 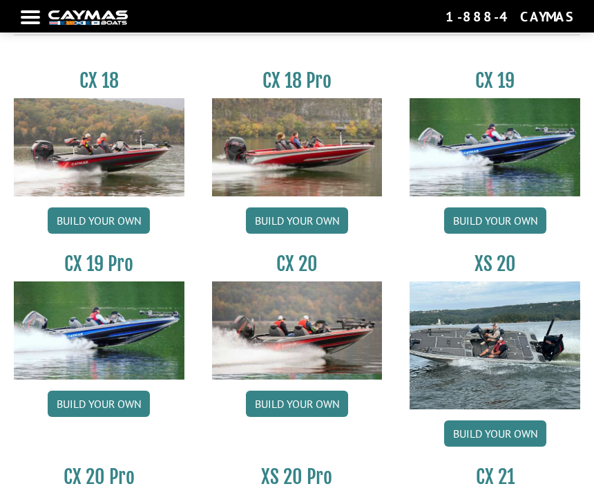 What do you see at coordinates (88, 17) in the screenshot?
I see `img: white-logo-c9c8dbefe5ff5ceceb0f0178aa75bf4bb51f6bca0971e226c86eb53dfe498488.png` at bounding box center [88, 17].